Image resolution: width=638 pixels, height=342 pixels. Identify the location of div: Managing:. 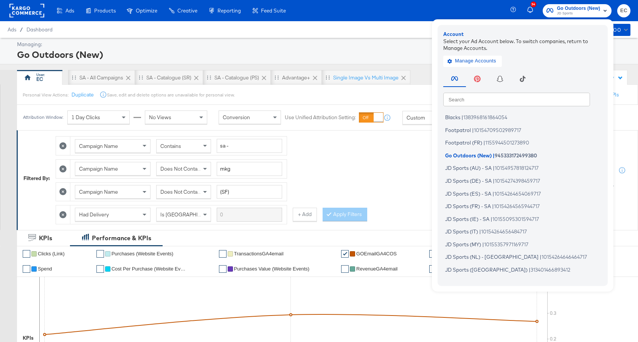
(323, 44).